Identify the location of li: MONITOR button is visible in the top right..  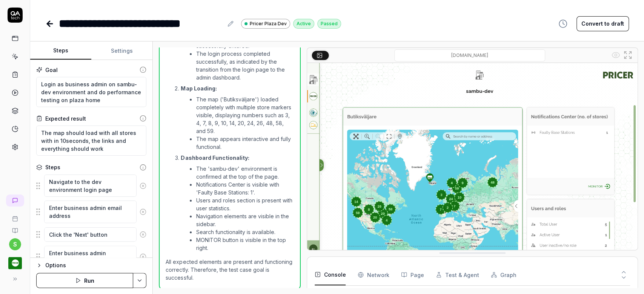
(245, 244).